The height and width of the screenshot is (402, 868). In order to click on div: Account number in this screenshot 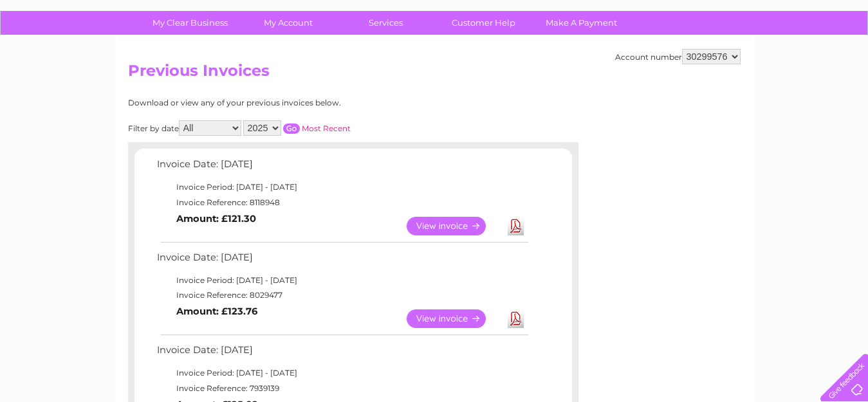, I will do `click(678, 57)`.